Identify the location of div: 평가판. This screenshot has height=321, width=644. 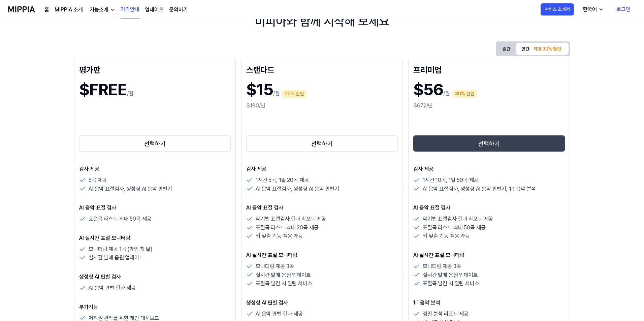
(155, 69).